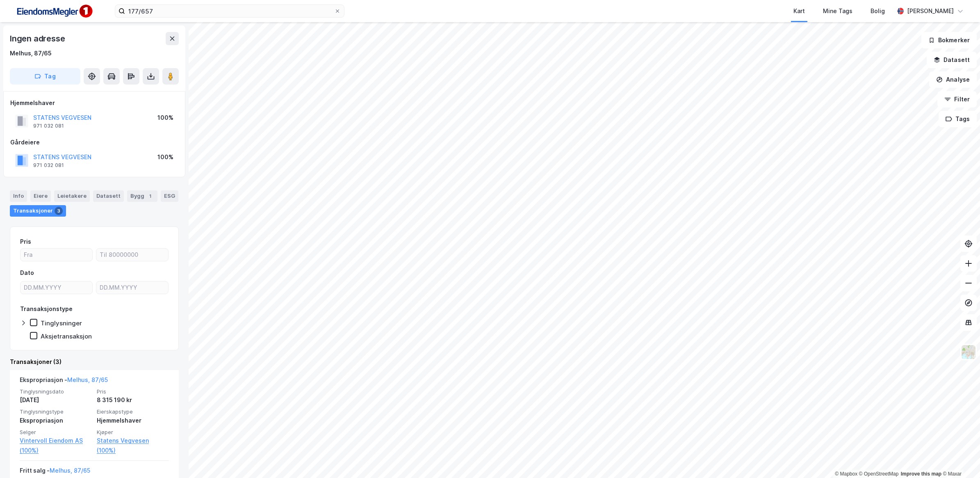 The height and width of the screenshot is (478, 980). Describe the element at coordinates (55, 432) in the screenshot. I see `span: Selger` at that location.